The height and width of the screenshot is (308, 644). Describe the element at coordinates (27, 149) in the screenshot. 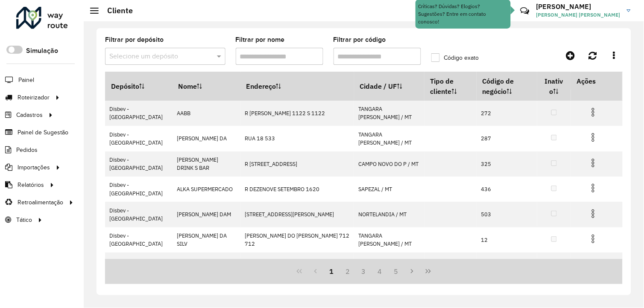

I see `span: Pedidos` at that location.